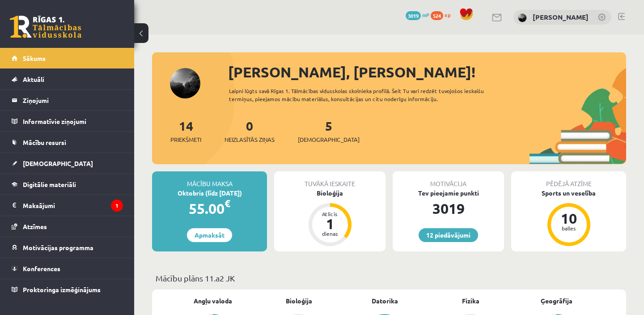  What do you see at coordinates (58, 247) in the screenshot?
I see `span: Motivācijas programma` at bounding box center [58, 247].